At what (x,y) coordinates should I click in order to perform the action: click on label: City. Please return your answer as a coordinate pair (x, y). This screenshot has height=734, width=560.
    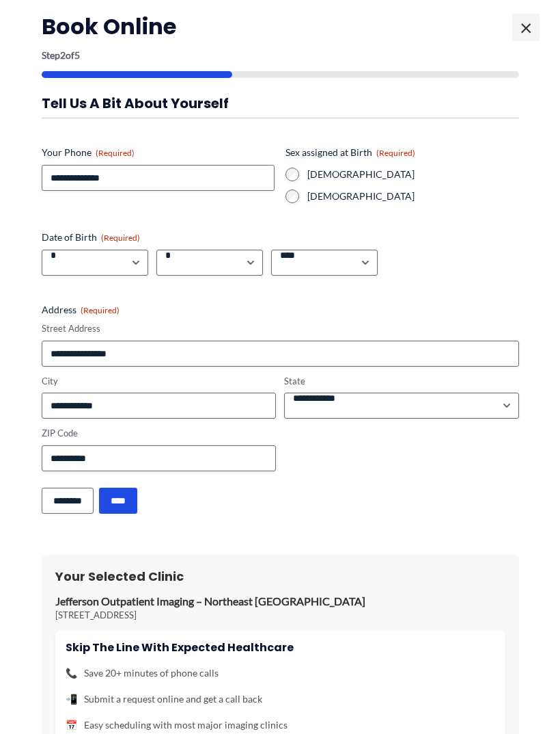
    Looking at the image, I should click on (159, 381).